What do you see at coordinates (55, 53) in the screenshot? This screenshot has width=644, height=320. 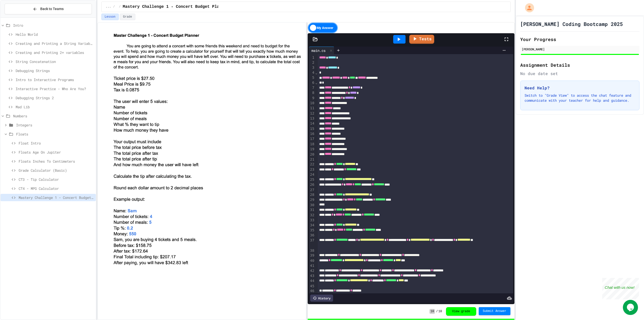 I see `span: Creating and Printing 2+ variables` at bounding box center [55, 53].